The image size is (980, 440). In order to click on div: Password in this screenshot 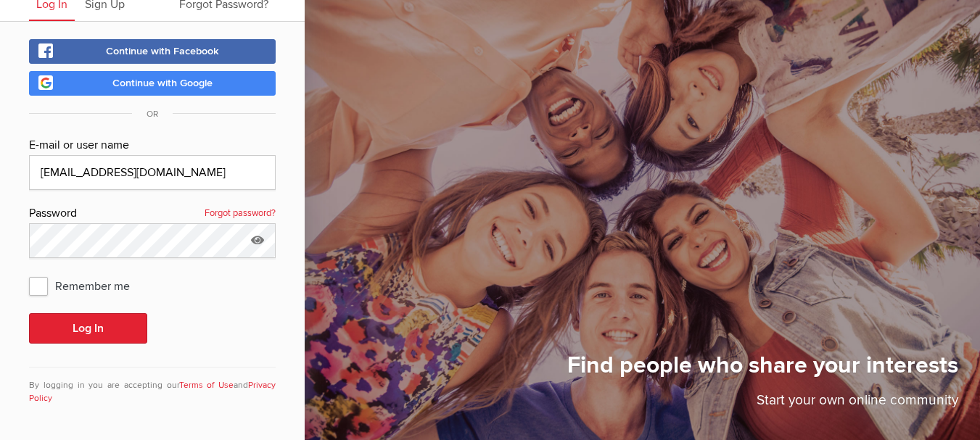, I will do `click(152, 214)`.